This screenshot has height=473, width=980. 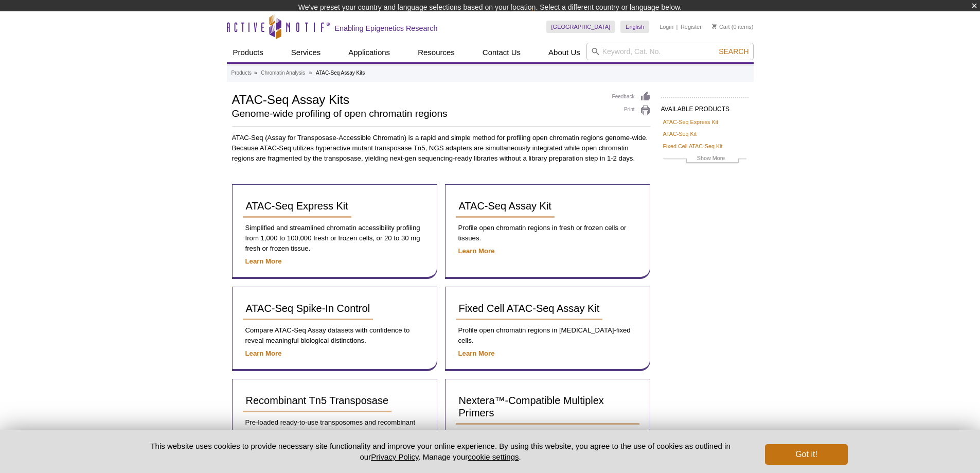 What do you see at coordinates (529, 309) in the screenshot?
I see `a: Fixed Cell ATAC-Seq Assay Kit` at bounding box center [529, 309].